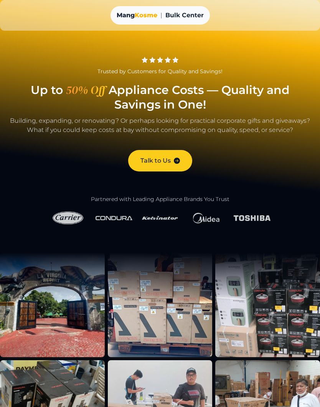 This screenshot has width=320, height=407. What do you see at coordinates (160, 129) in the screenshot?
I see `p: Building, expanding, or renovating? Or perhaps looking for practical corporate gifts and giveaway...` at bounding box center [160, 129].